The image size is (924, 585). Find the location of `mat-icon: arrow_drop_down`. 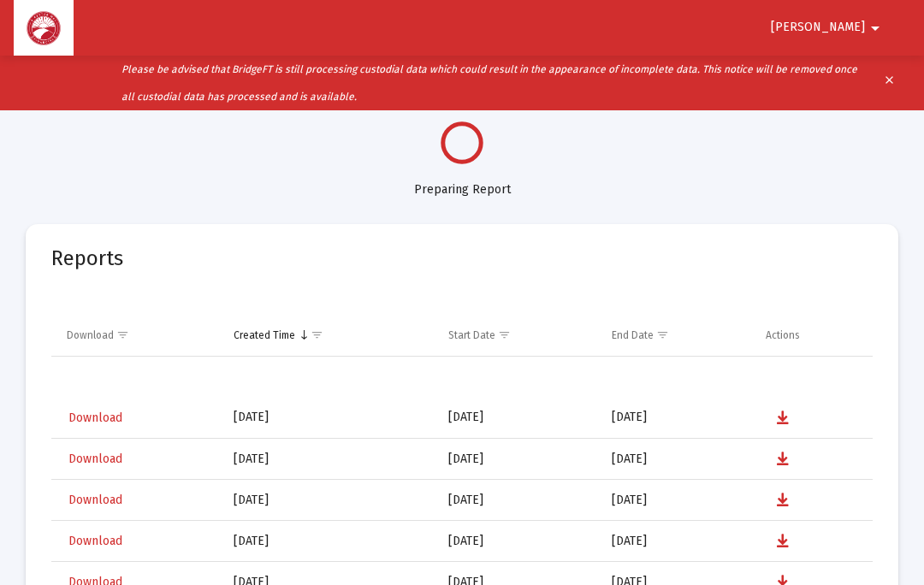

mat-icon: arrow_drop_down is located at coordinates (874, 28).